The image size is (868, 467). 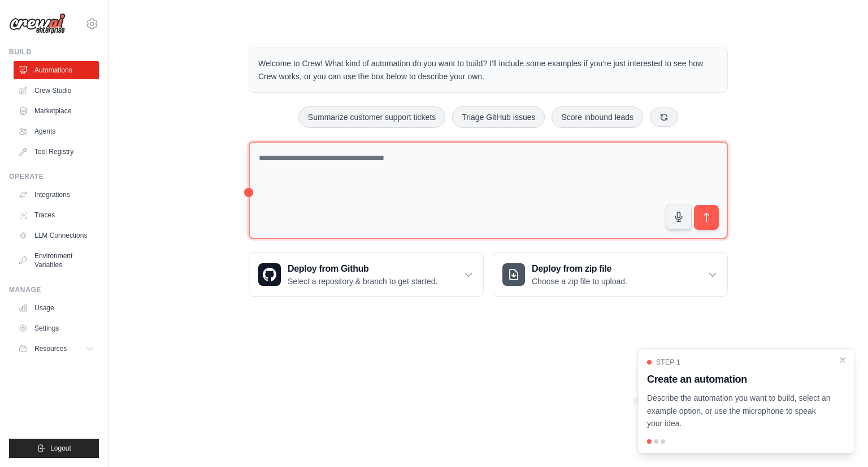 What do you see at coordinates (56, 349) in the screenshot?
I see `button: Resources` at bounding box center [56, 349].